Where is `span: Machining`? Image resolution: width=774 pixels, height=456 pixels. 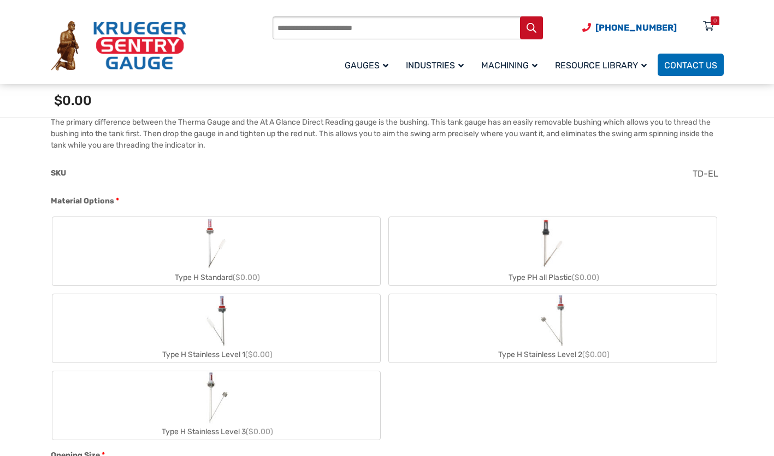 span: Machining is located at coordinates (509, 65).